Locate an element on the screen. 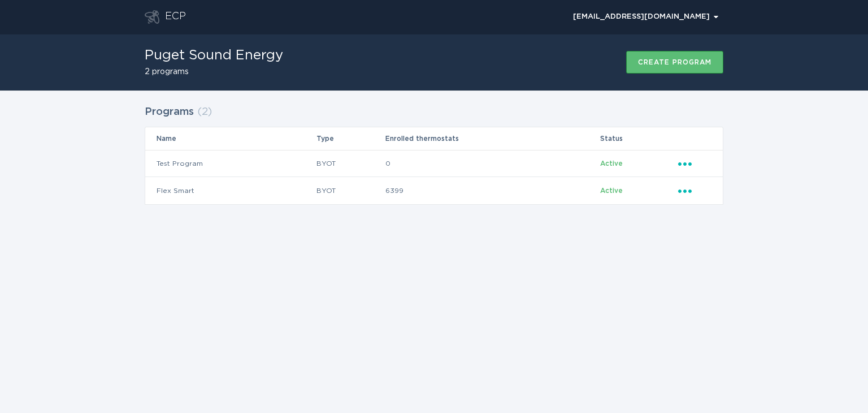  h2: Programs is located at coordinates (169, 112).